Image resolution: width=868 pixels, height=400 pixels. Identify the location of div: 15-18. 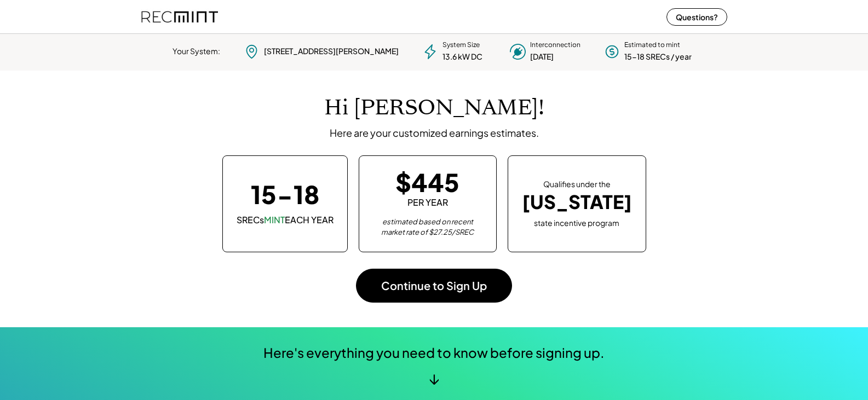
(285, 194).